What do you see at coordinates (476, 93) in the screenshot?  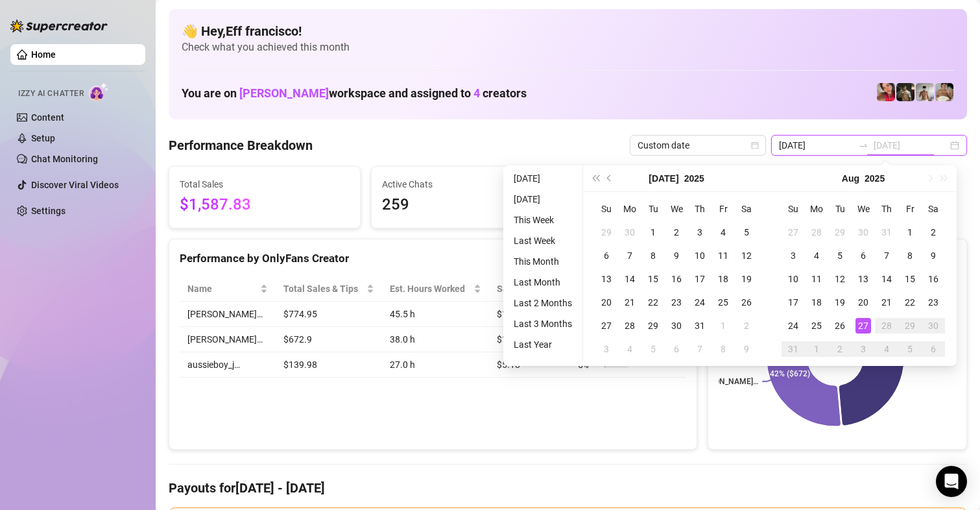 I see `span: 4` at bounding box center [476, 93].